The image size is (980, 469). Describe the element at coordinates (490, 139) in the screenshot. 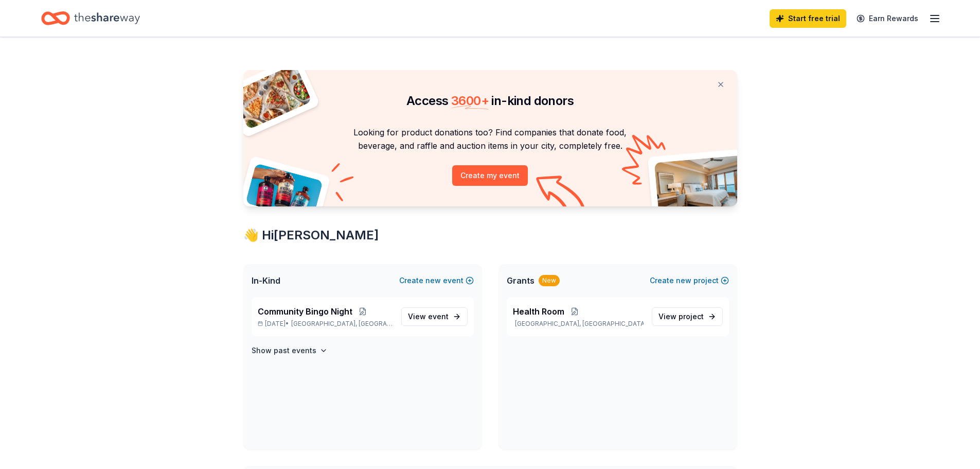

I see `p: Looking for product donations too? Find companies that donate food, beverage, and raffle and auct...` at that location.